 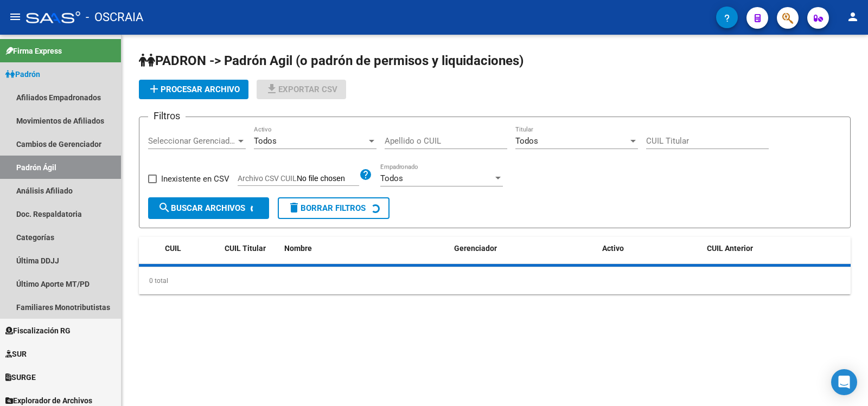 What do you see at coordinates (326, 208) in the screenshot?
I see `span: Borrar Filtros` at bounding box center [326, 208].